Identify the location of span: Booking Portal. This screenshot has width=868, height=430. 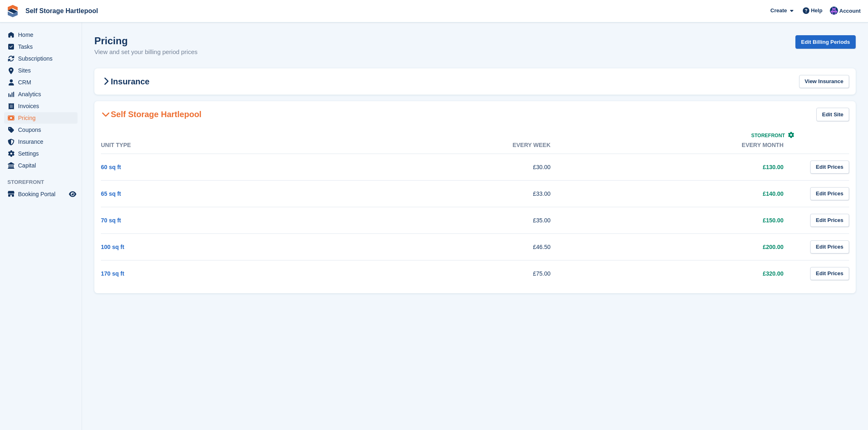
(43, 195).